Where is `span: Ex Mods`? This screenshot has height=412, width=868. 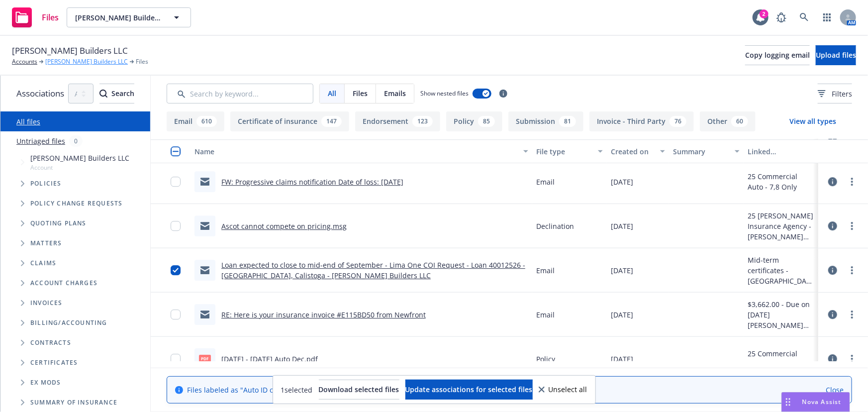
span: Ex Mods is located at coordinates (45, 383).